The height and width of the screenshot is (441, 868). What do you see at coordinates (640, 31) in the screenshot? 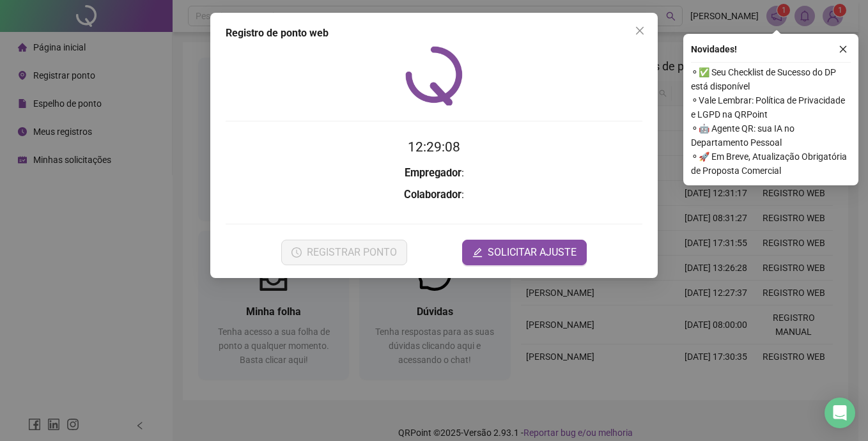
I see `button: Close` at bounding box center [640, 31].